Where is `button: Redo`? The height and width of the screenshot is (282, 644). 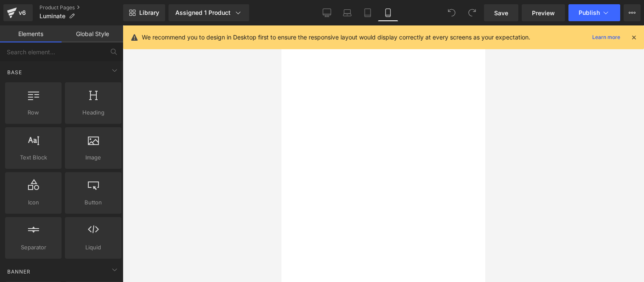 button: Redo is located at coordinates (472, 13).